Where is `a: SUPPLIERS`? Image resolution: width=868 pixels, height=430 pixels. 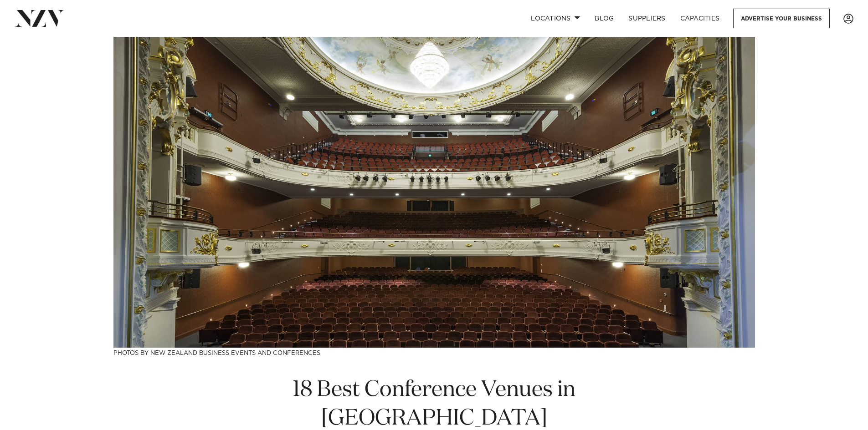 a: SUPPLIERS is located at coordinates (646, 18).